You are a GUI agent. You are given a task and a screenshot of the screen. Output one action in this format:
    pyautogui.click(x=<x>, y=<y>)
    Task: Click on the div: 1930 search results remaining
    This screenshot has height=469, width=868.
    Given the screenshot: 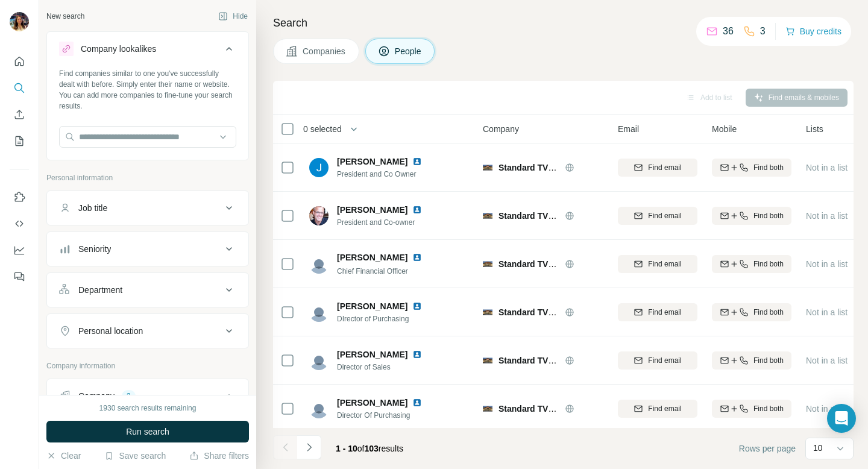 What is the action you would take?
    pyautogui.click(x=148, y=408)
    